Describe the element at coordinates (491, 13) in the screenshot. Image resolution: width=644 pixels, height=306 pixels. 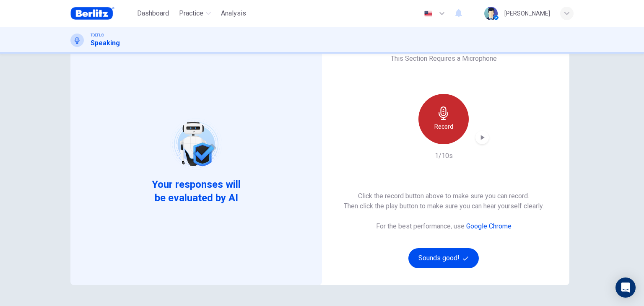
I see `img: Profile picture` at that location.